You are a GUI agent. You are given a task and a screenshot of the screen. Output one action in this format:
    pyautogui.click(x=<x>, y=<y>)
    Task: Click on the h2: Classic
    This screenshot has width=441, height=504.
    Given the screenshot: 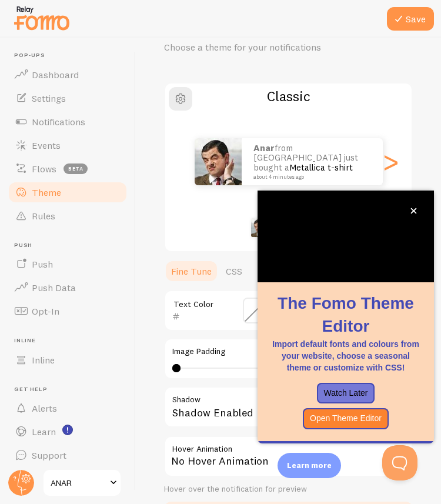 What is the action you would take?
    pyautogui.click(x=288, y=96)
    